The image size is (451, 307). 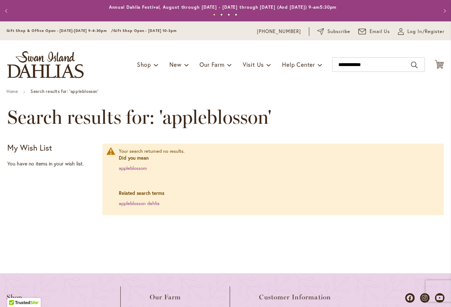 I want to click on a: Log In/Register, so click(x=421, y=32).